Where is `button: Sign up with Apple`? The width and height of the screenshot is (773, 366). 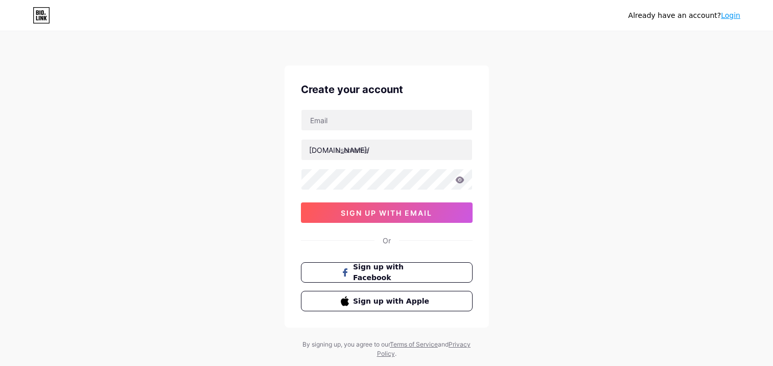 button: Sign up with Apple is located at coordinates (387, 301).